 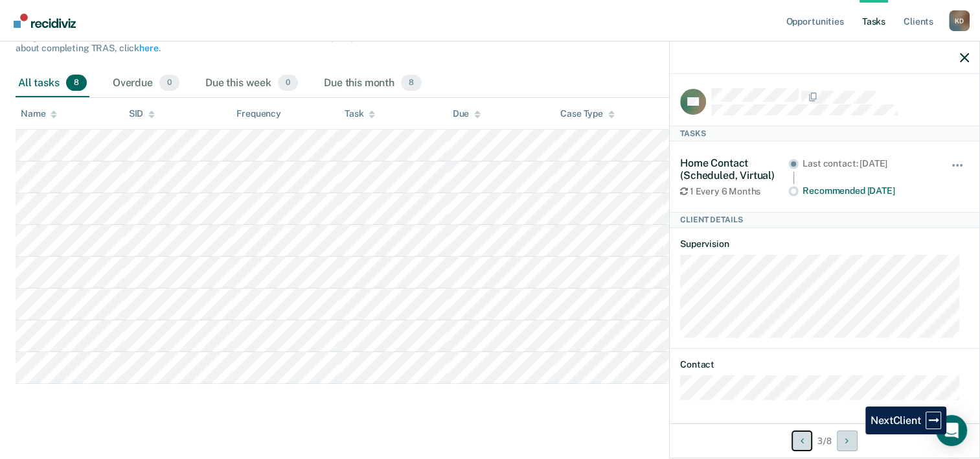 I want to click on div: Home Contact (Scheduled, Virtual), so click(x=734, y=169).